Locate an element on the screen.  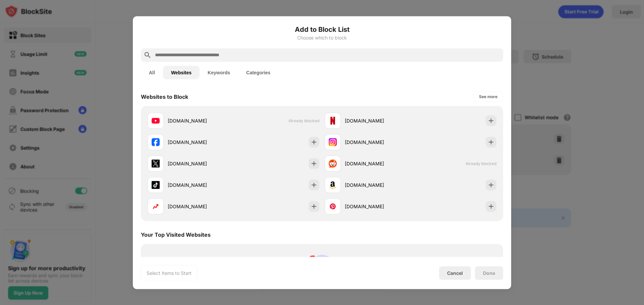
div: Websites to Block is located at coordinates (164, 96).